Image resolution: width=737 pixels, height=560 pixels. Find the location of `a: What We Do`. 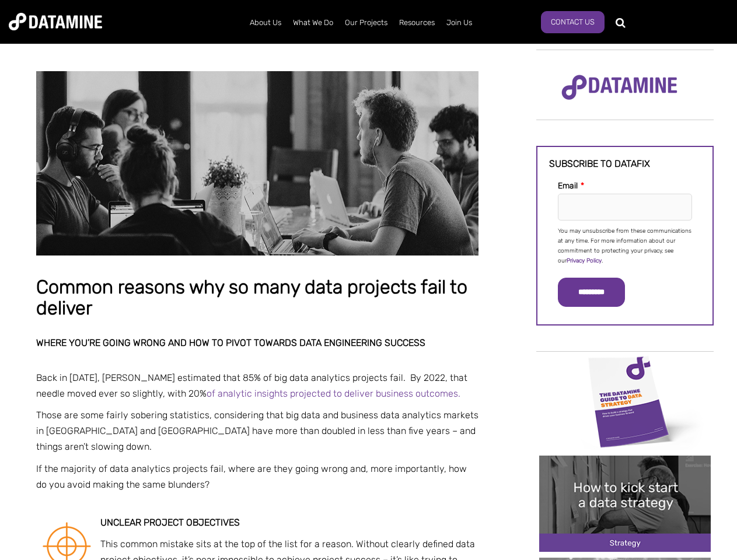

a: What We Do is located at coordinates (313, 22).